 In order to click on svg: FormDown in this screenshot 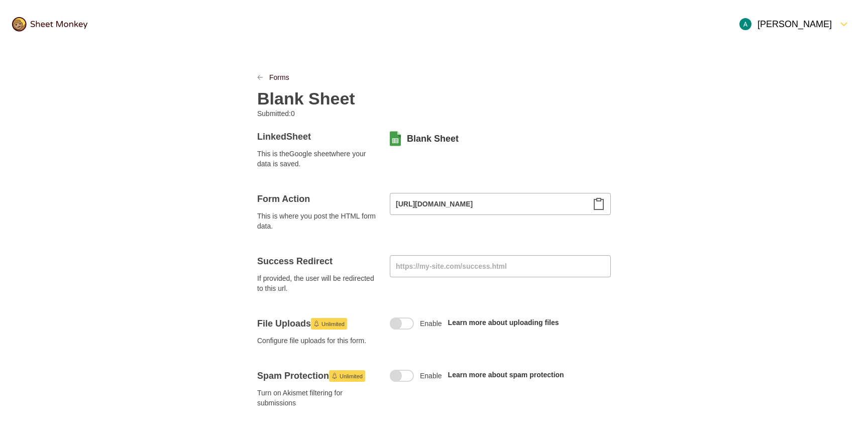, I will do `click(844, 24)`.